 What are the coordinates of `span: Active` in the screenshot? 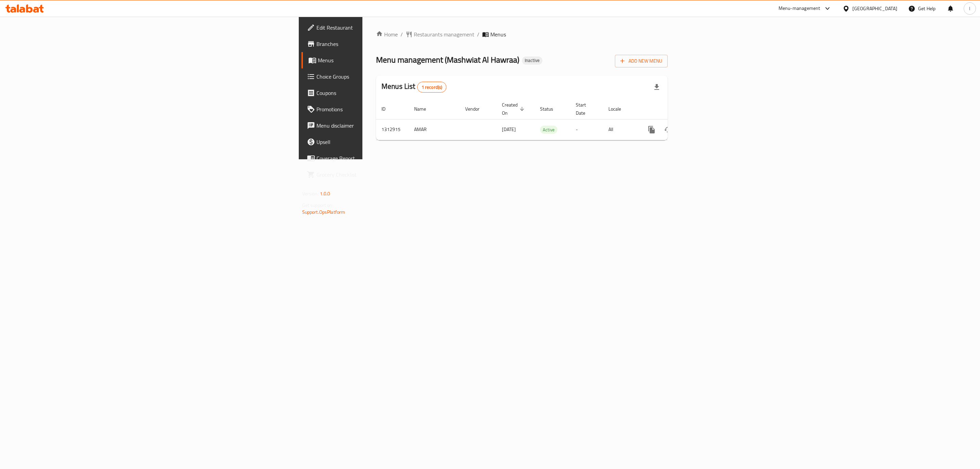 It's located at (549, 129).